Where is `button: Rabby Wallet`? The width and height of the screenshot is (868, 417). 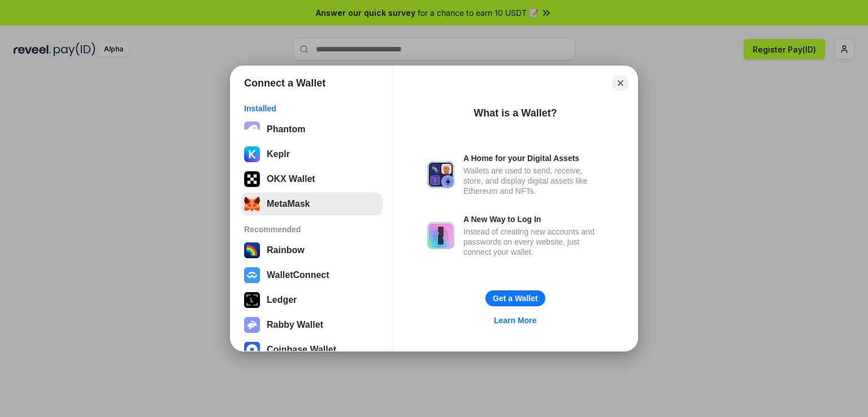
button: Rabby Wallet is located at coordinates (311, 325).